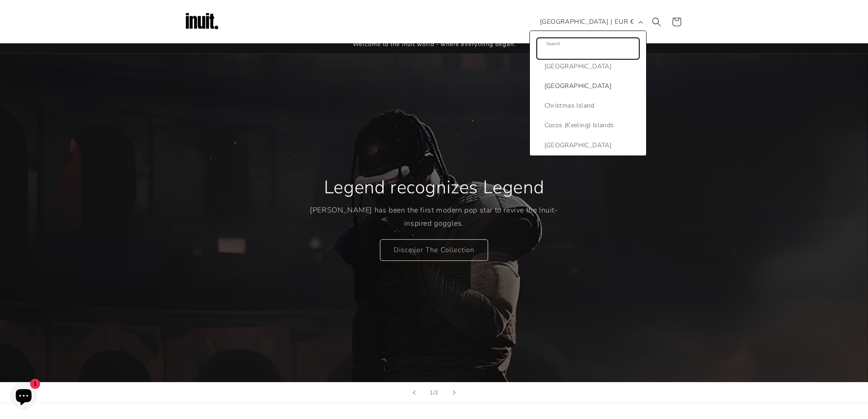  Describe the element at coordinates (434, 250) in the screenshot. I see `a: Discover The Collection` at that location.